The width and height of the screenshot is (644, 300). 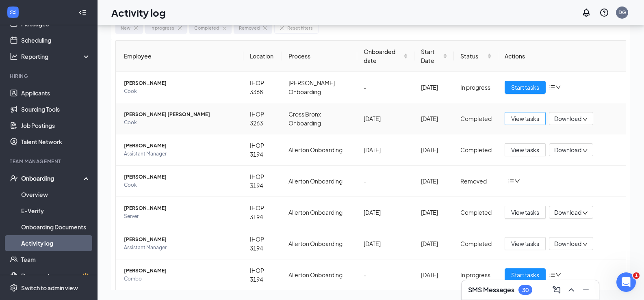 I want to click on span: Combo, so click(x=180, y=279).